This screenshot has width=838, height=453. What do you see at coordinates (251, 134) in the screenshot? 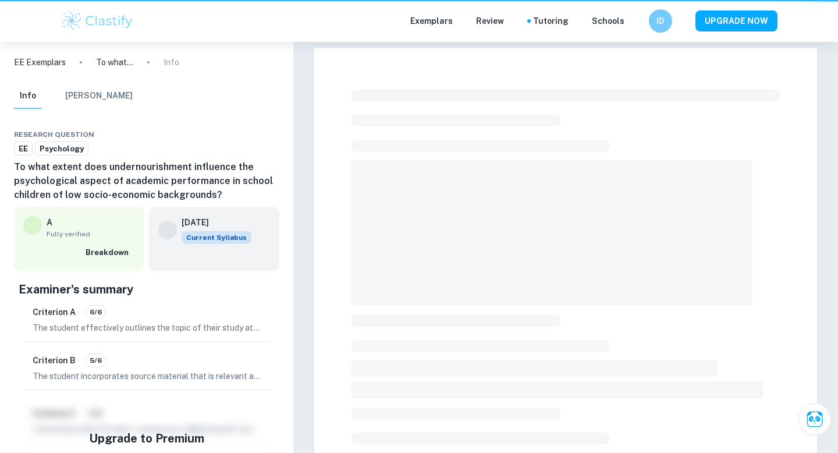
I see `div: Download` at bounding box center [251, 134].